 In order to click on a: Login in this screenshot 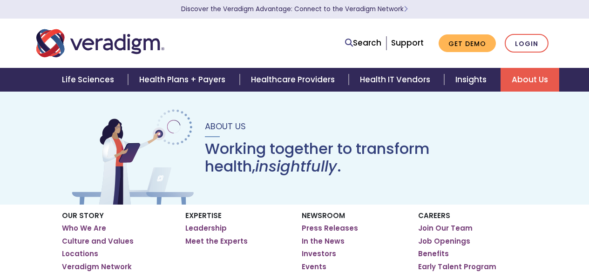, I will do `click(526, 43)`.